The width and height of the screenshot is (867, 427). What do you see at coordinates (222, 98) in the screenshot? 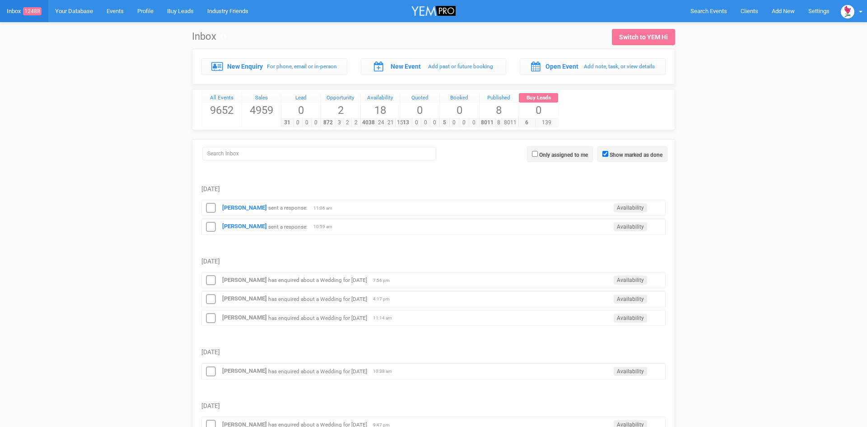
I see `div: All Events` at bounding box center [222, 98].